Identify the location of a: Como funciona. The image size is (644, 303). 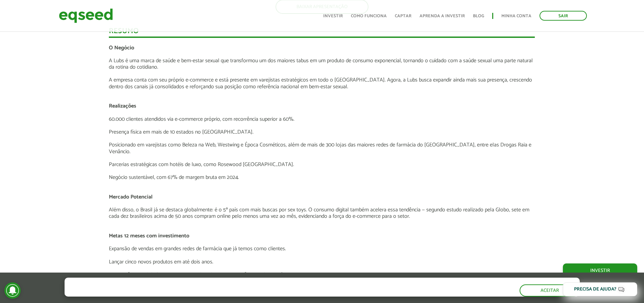
(369, 16).